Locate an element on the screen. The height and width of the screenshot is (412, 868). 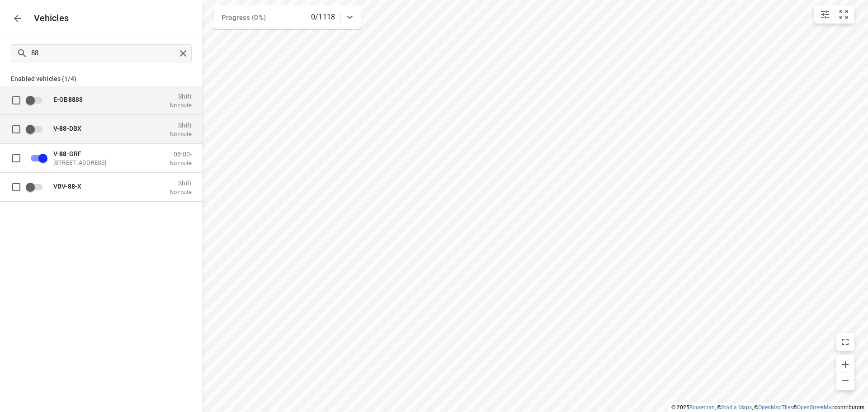
button: Map settings is located at coordinates (825, 14).